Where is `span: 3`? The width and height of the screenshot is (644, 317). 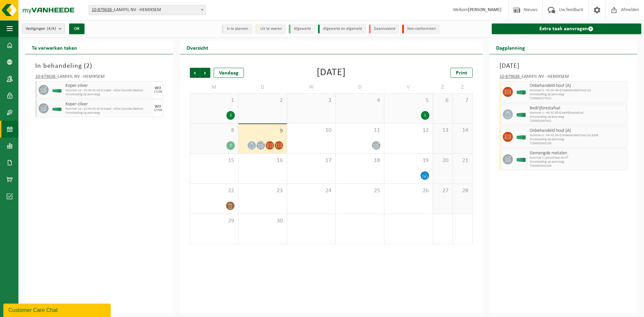 span: 3 is located at coordinates (311, 101).